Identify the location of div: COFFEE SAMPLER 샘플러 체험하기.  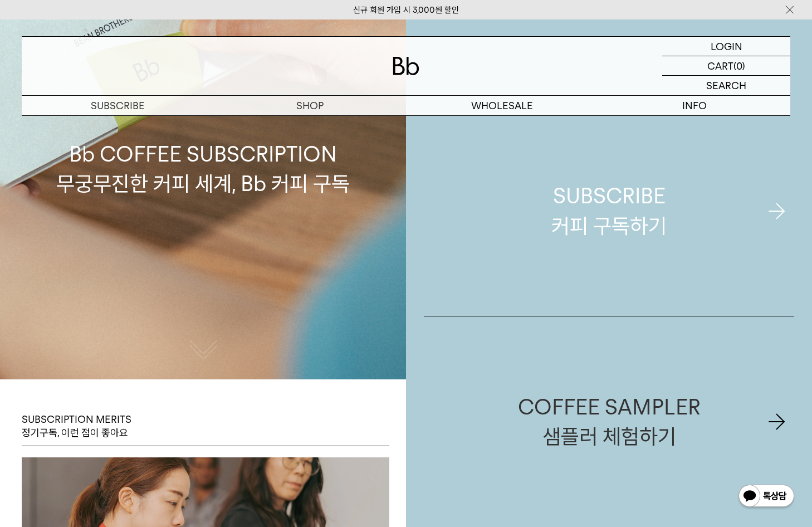
(610, 422).